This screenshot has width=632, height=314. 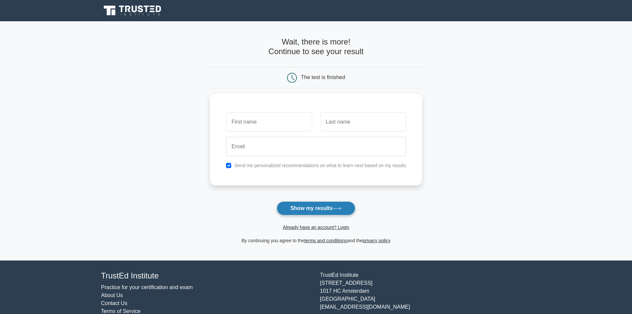 I want to click on button: Show my results, so click(x=316, y=208).